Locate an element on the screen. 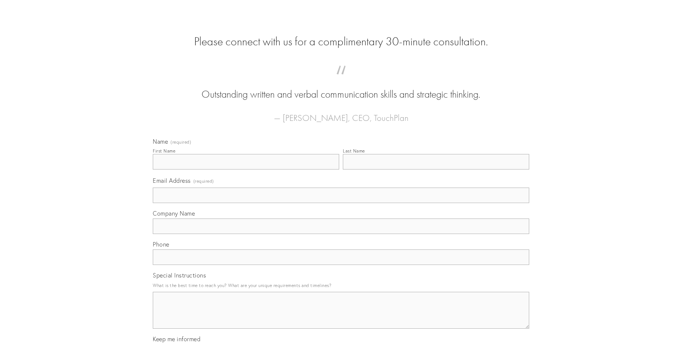 The height and width of the screenshot is (346, 682). div: Last Name is located at coordinates (354, 151).